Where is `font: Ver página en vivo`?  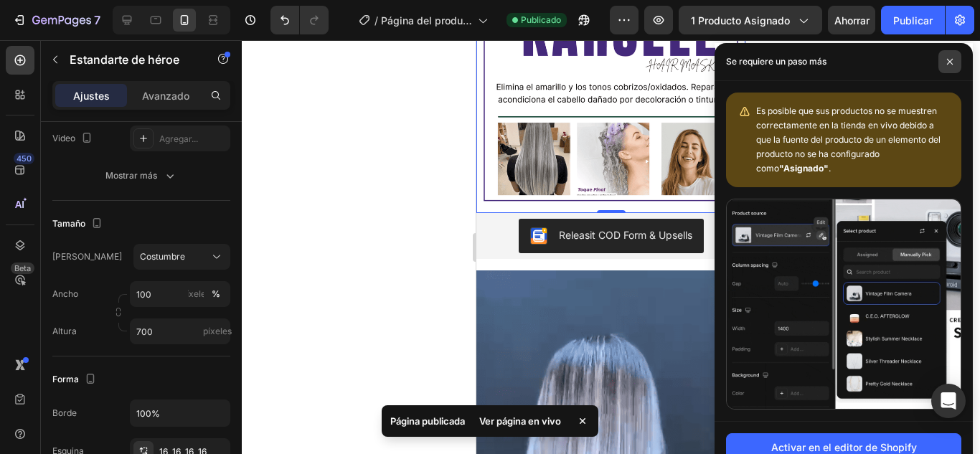 font: Ver página en vivo is located at coordinates (520, 421).